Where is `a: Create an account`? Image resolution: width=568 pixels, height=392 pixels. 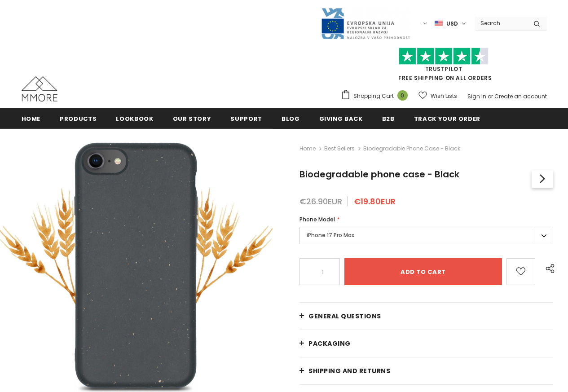
a: Create an account is located at coordinates (521, 96).